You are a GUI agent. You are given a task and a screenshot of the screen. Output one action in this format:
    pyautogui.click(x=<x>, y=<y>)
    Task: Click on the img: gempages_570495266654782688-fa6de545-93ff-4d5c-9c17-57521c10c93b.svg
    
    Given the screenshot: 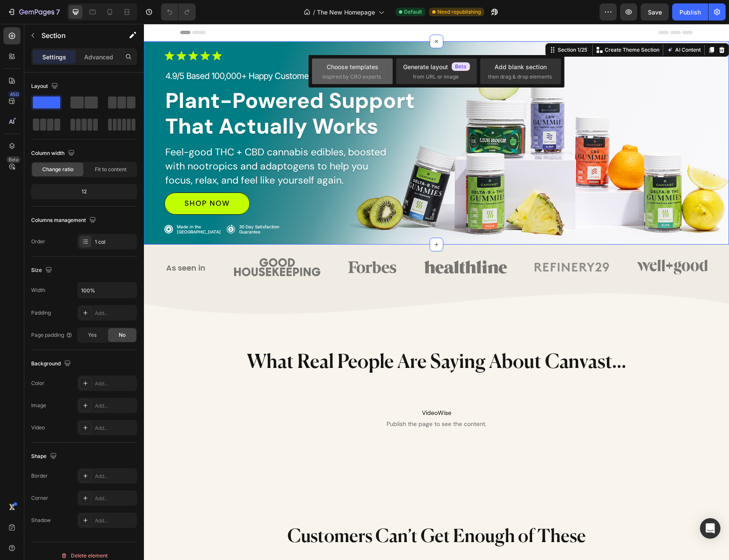 What is the action you would take?
    pyautogui.click(x=528, y=243)
    